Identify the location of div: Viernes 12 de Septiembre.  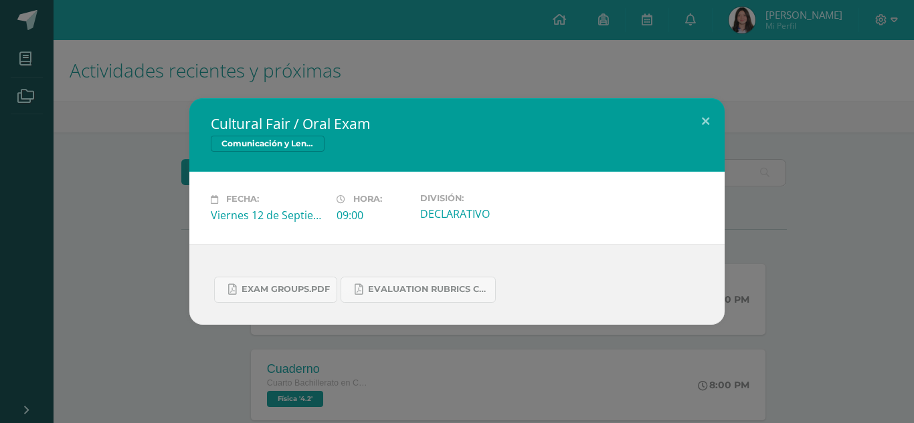
(268, 215).